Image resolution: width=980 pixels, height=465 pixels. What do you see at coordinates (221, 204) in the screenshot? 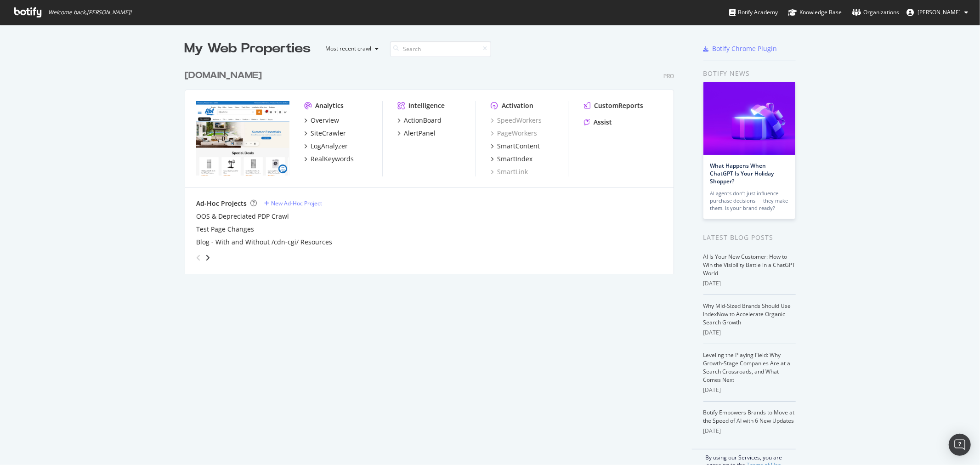
I see `div: Ad-Hoc Projects` at bounding box center [221, 204].